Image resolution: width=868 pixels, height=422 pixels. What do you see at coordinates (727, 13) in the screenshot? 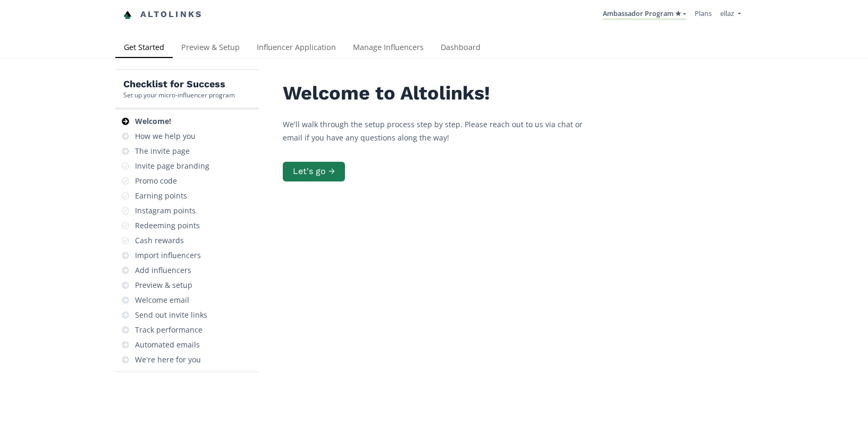
I see `span: ellaz` at bounding box center [727, 13].